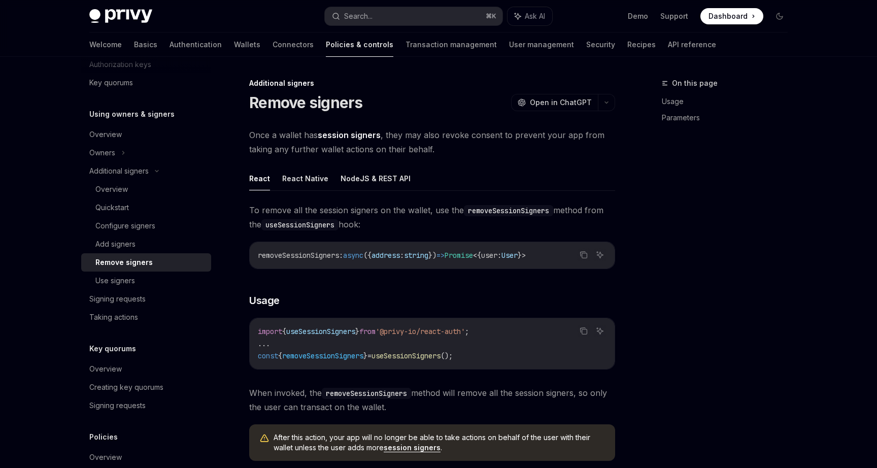 This screenshot has height=468, width=877. What do you see at coordinates (146, 83) in the screenshot?
I see `a: Key quorums` at bounding box center [146, 83].